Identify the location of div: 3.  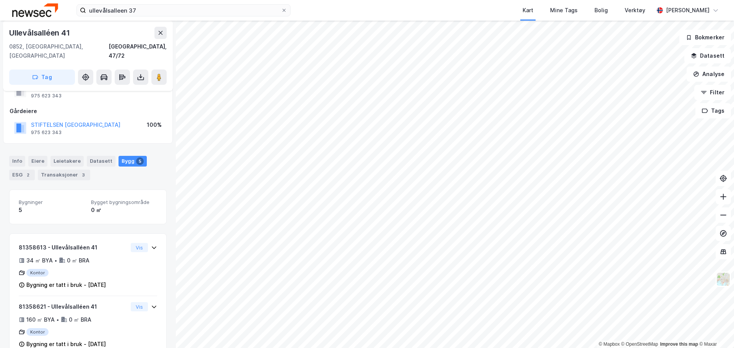
(83, 175).